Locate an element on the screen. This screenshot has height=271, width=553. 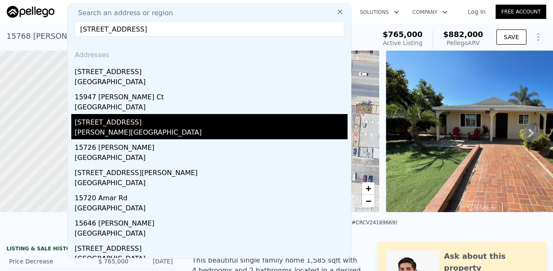
button: SAVE is located at coordinates (511, 37).